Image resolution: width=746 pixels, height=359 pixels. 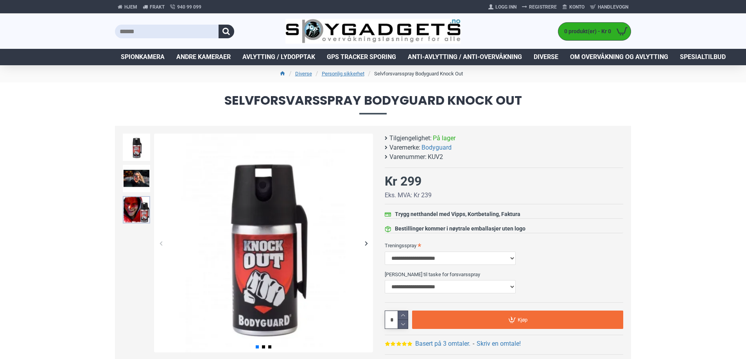 What do you see at coordinates (157, 7) in the screenshot?
I see `span: Frakt` at bounding box center [157, 7].